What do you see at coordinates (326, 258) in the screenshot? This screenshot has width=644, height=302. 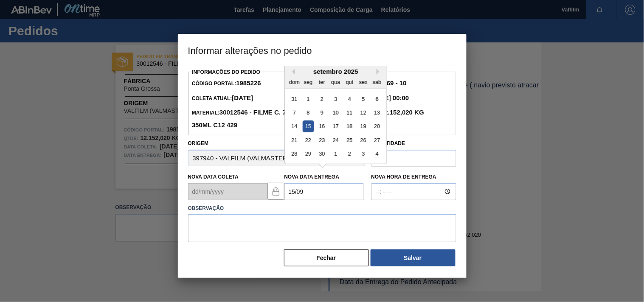 I see `button: Fechar` at bounding box center [326, 258].